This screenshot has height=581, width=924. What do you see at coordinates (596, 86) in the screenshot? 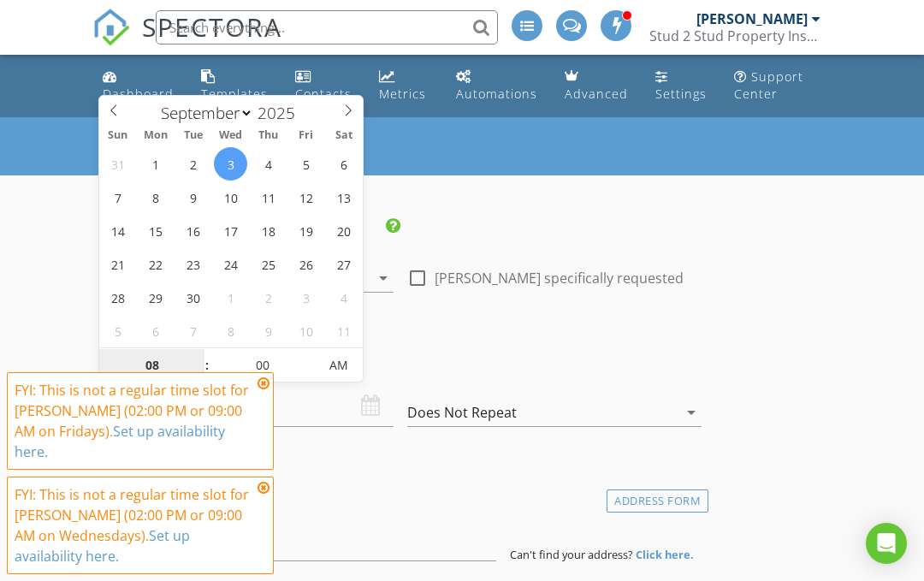
I see `a: Advanced` at bounding box center [596, 86].